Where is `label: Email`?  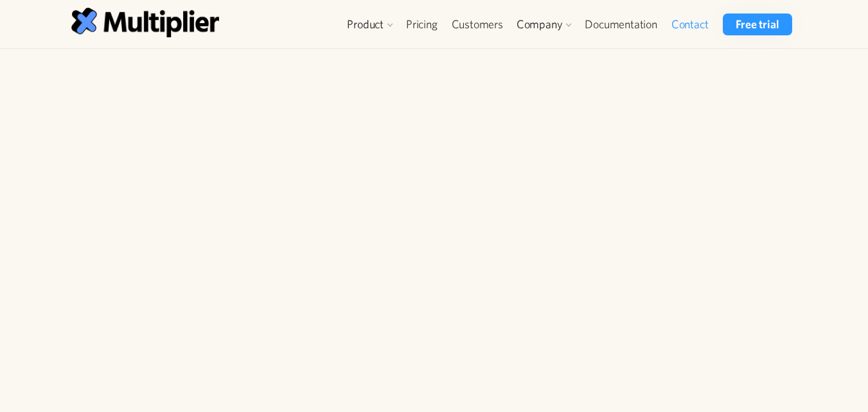 label: Email is located at coordinates (170, 229).